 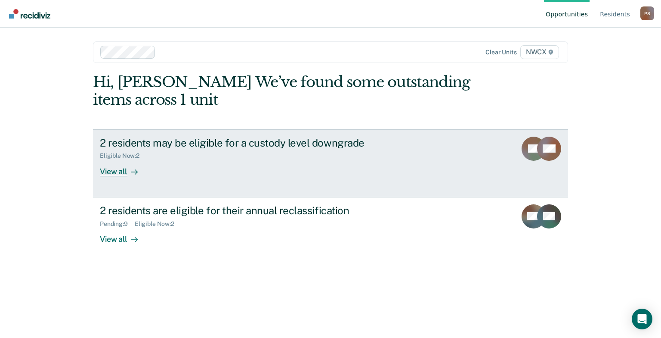 What do you see at coordinates (117, 223) in the screenshot?
I see `div: Pending : 9` at bounding box center [117, 223].